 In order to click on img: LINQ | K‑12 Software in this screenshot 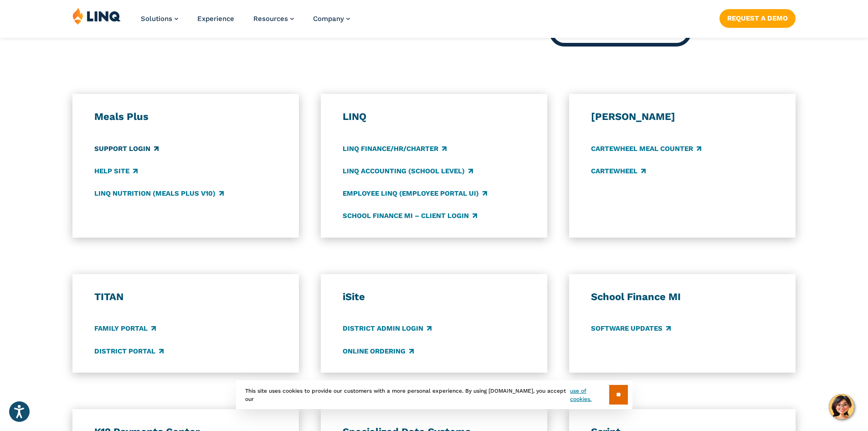, I will do `click(97, 16)`.